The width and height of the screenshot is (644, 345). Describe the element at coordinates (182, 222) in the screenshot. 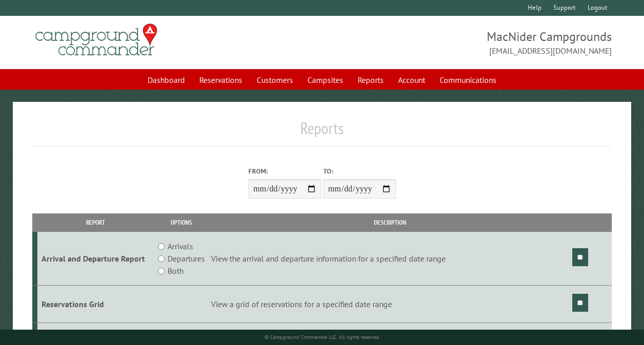

I see `th: Options` at that location.